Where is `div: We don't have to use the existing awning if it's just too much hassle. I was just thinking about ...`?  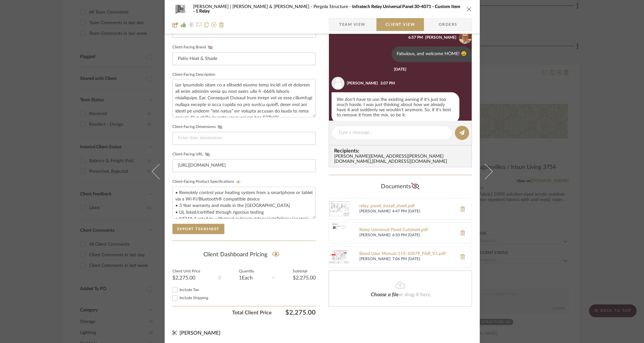
div: We don't have to use the existing awning if it's just too much hassle. I was just thinking about ... is located at coordinates (395, 108).